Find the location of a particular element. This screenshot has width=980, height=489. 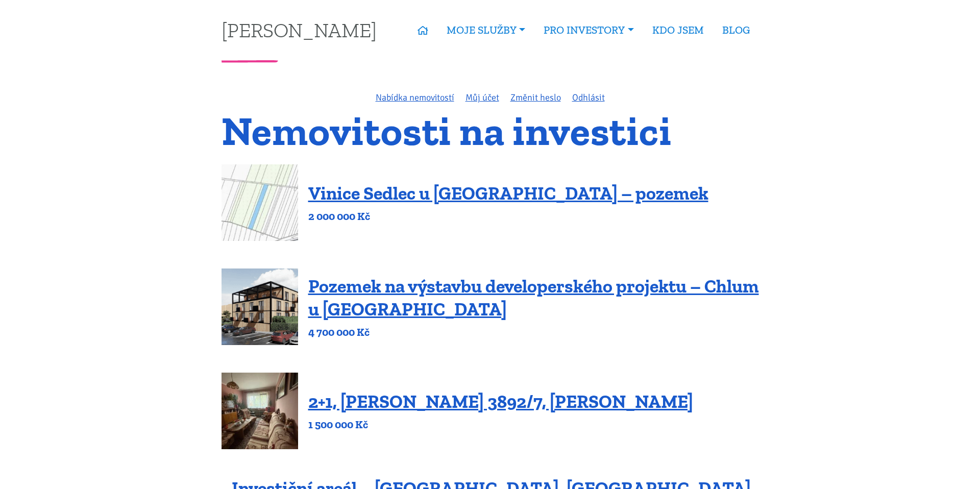

p: 2 000 000 Kč is located at coordinates (508, 216).